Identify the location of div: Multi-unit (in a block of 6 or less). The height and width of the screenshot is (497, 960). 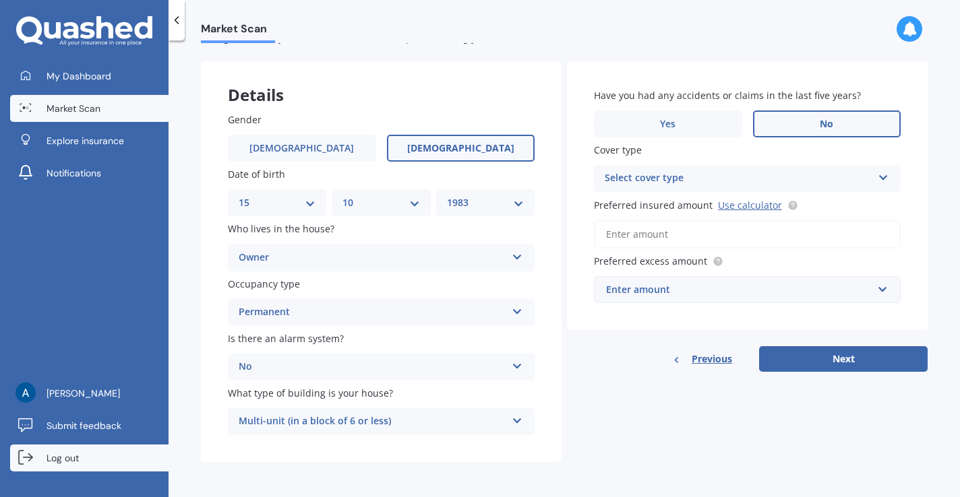
(372, 422).